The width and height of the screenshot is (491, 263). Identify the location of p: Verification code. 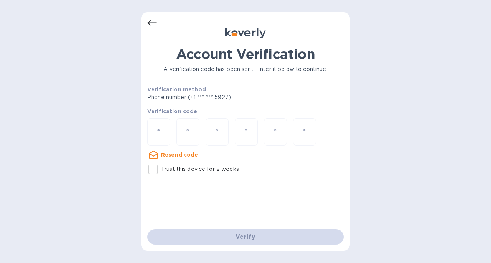
(245, 111).